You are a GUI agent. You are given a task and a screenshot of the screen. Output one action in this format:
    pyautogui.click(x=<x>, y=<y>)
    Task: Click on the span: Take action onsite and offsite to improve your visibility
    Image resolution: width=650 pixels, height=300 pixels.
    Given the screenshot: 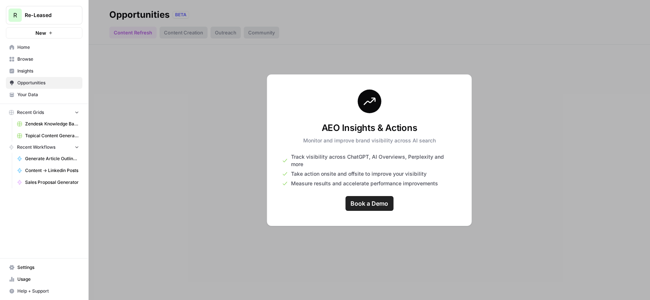 What is the action you would take?
    pyautogui.click(x=359, y=174)
    